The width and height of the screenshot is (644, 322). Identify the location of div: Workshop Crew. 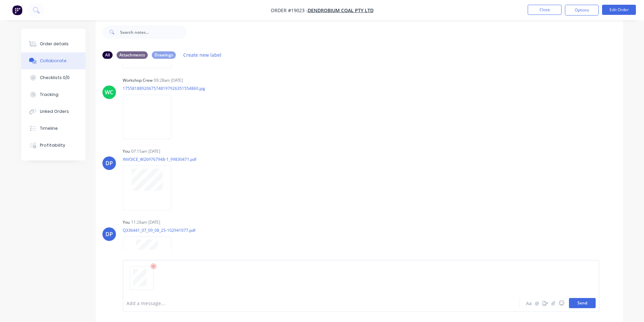
(138, 80).